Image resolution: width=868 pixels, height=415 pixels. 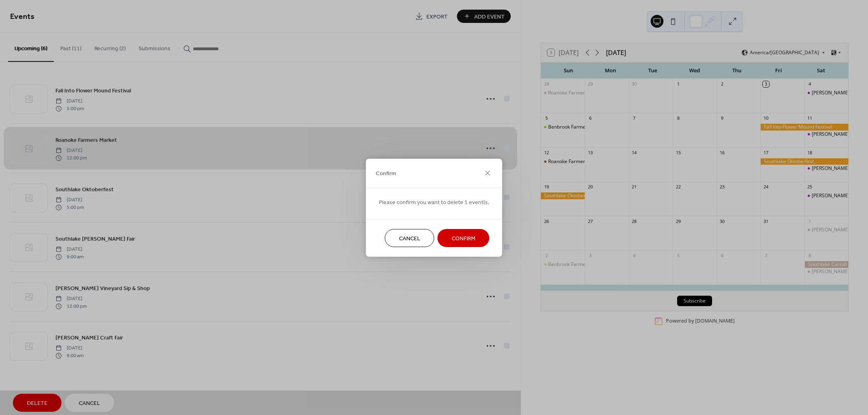 I want to click on button: Cancel, so click(x=409, y=238).